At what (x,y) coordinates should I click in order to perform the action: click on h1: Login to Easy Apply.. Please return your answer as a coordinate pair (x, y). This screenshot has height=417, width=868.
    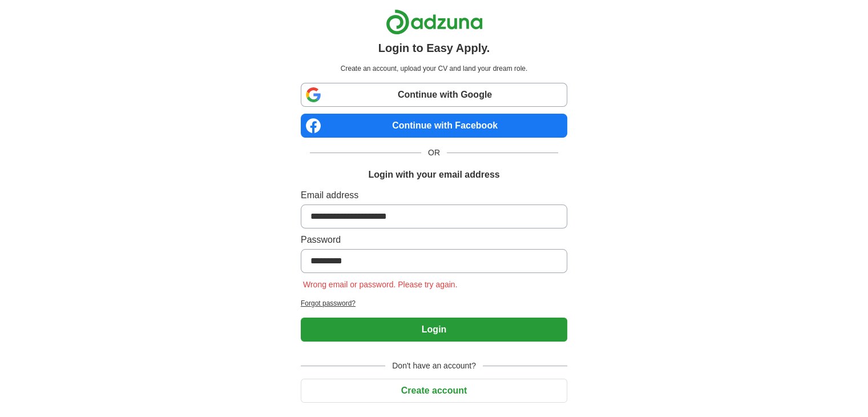
    Looking at the image, I should click on (434, 48).